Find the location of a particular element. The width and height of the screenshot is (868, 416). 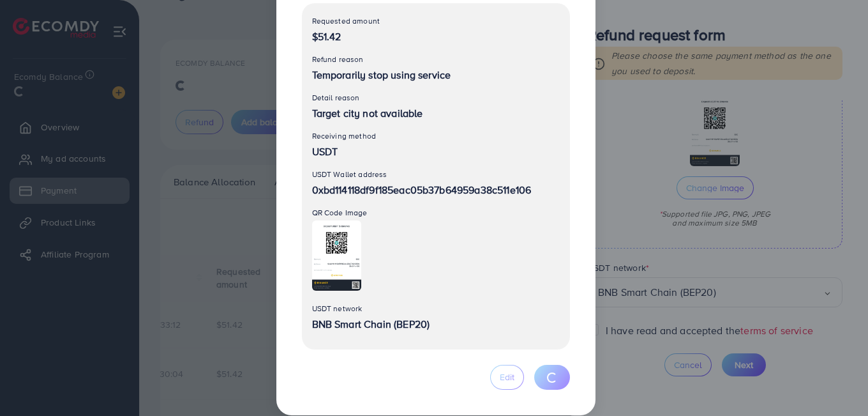

p: Receiving method is located at coordinates (436, 136).